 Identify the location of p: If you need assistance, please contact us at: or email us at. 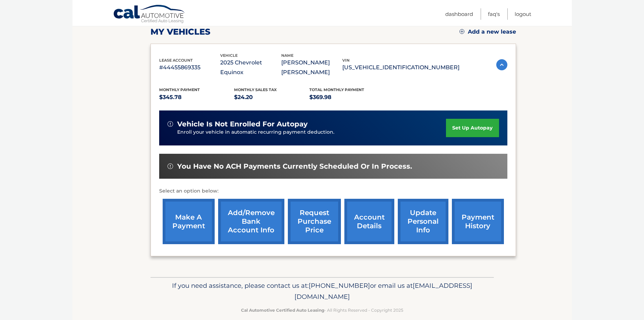
(322, 291).